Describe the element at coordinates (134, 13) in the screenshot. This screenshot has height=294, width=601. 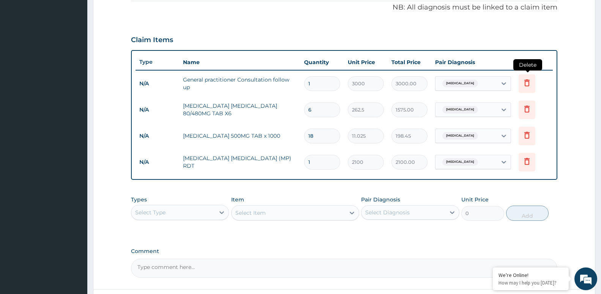
I see `div: Minimize live chat window` at that location.